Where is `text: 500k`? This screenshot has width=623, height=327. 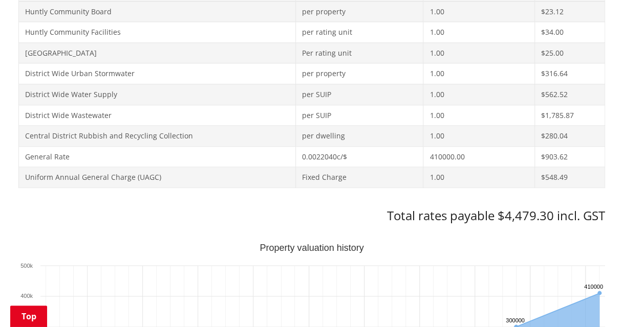
text: 500k is located at coordinates (27, 266).